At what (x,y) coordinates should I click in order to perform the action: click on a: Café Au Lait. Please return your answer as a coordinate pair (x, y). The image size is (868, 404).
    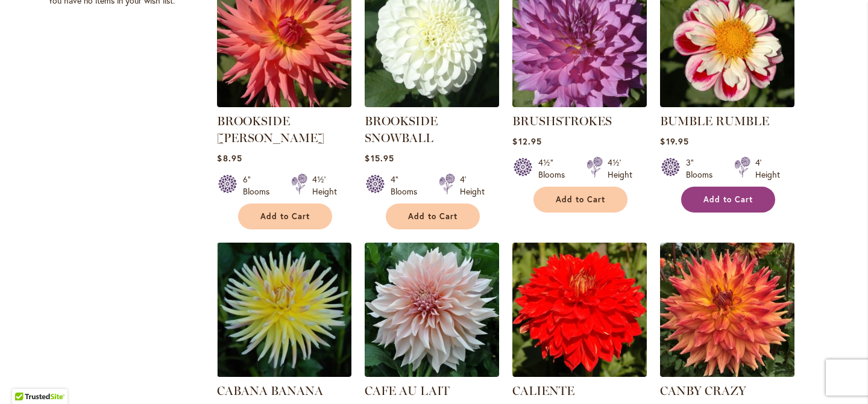
    Looking at the image, I should click on (432, 373).